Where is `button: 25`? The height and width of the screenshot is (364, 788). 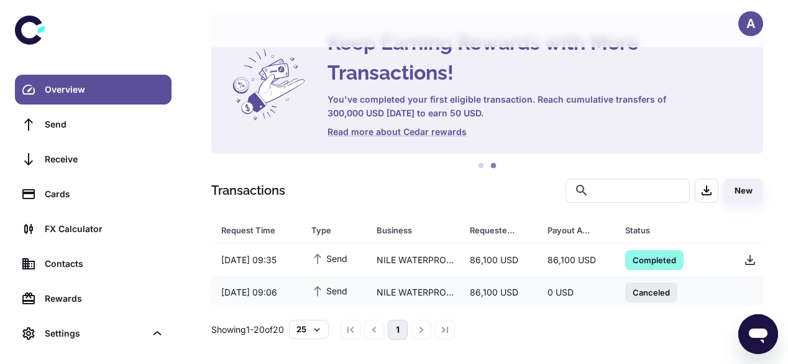 button: 25 is located at coordinates (309, 329).